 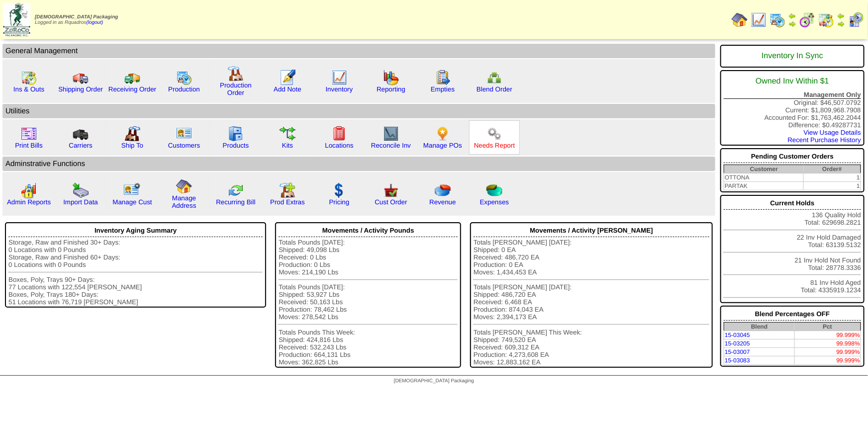 I want to click on a: Customers, so click(x=184, y=145).